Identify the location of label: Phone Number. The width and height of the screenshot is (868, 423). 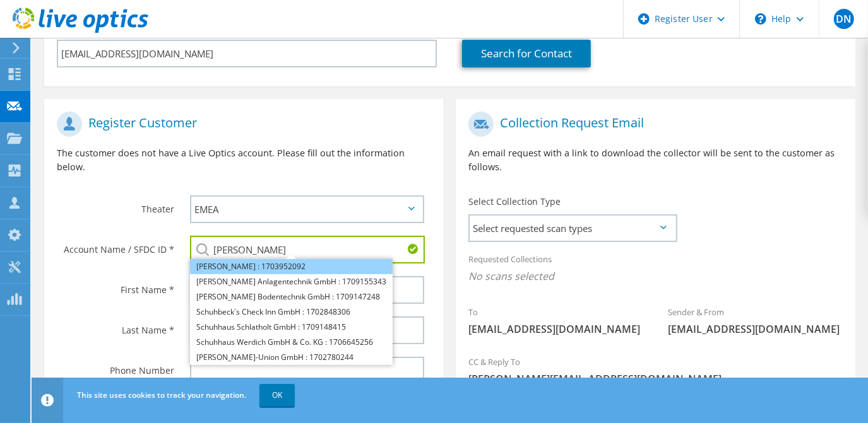
(116, 367).